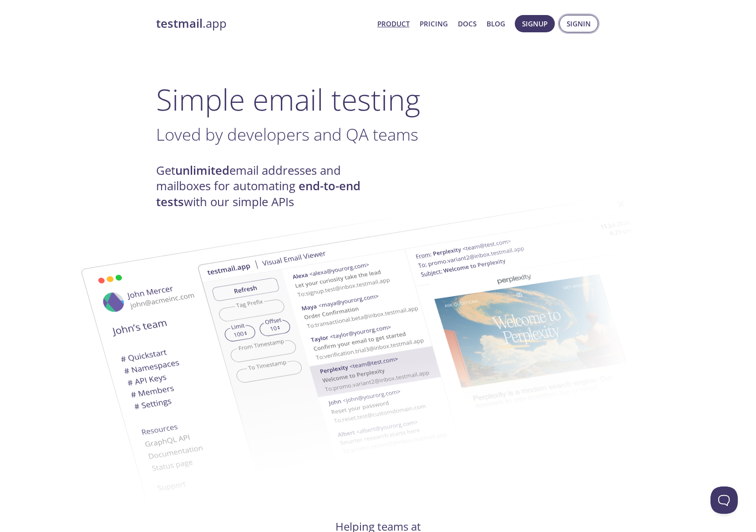 The width and height of the screenshot is (756, 532). Describe the element at coordinates (202, 170) in the screenshot. I see `strong: unlimited` at that location.